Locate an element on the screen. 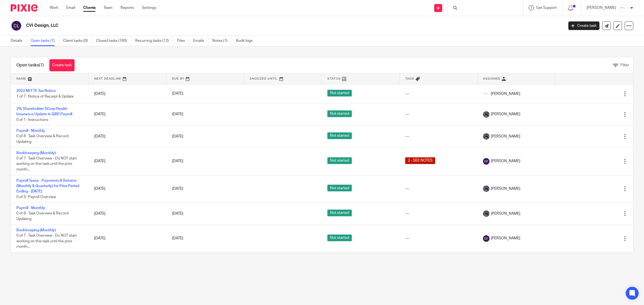  h1: Open tasks is located at coordinates (30, 65).